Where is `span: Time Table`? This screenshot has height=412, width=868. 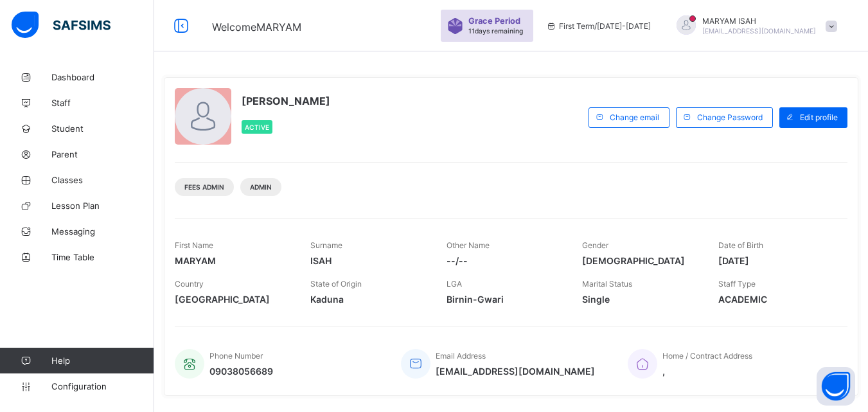 span: Time Table is located at coordinates (103, 257).